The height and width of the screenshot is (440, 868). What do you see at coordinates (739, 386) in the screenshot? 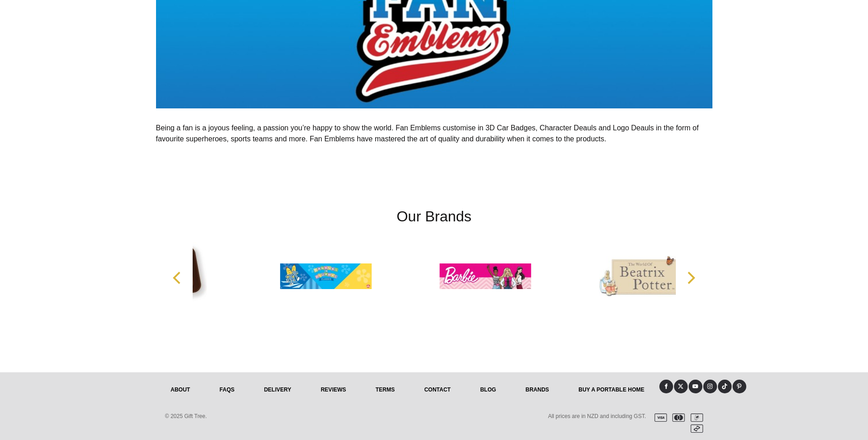
I see `a: Pinterest` at bounding box center [739, 386].